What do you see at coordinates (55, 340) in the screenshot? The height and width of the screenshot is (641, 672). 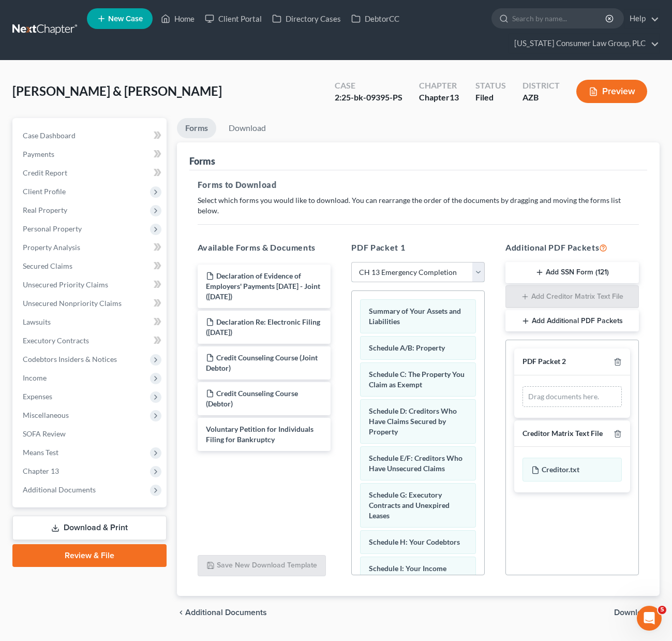 I see `span: Executory Contracts` at bounding box center [55, 340].